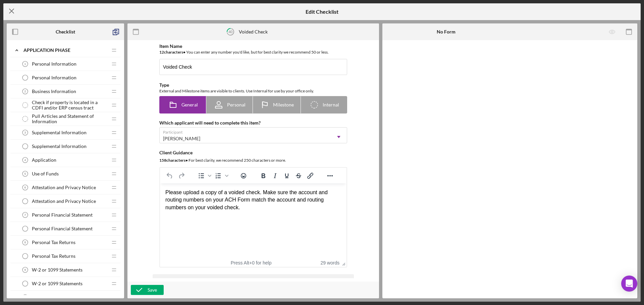  What do you see at coordinates (253, 160) in the screenshot?
I see `div: For best clarity, we recommend 250 characters or more.` at bounding box center [253, 160].